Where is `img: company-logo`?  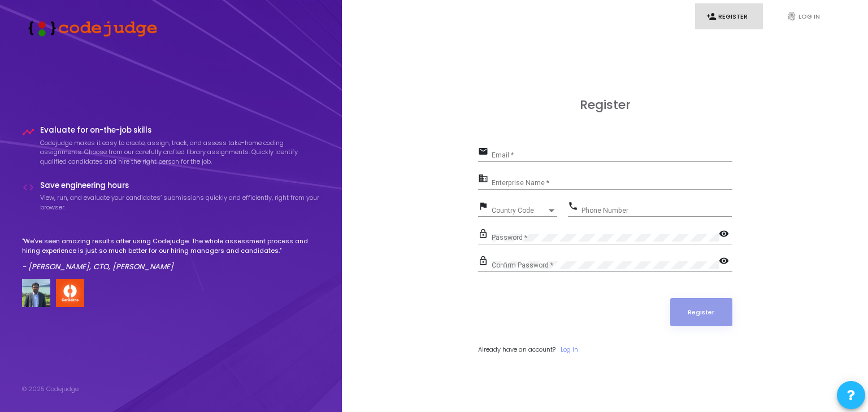
img: company-logo is located at coordinates (70, 293).